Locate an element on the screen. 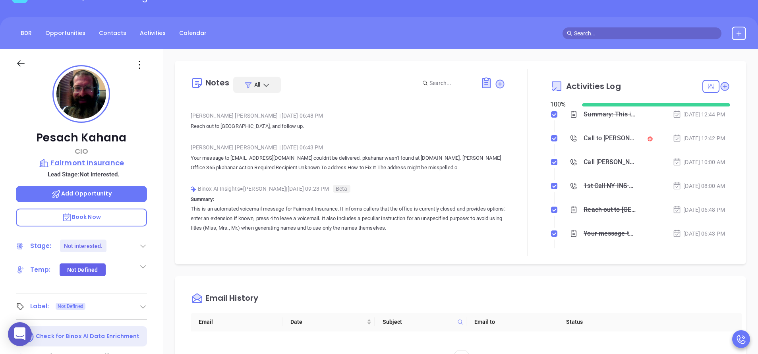  div: Not interested. is located at coordinates (83, 246).